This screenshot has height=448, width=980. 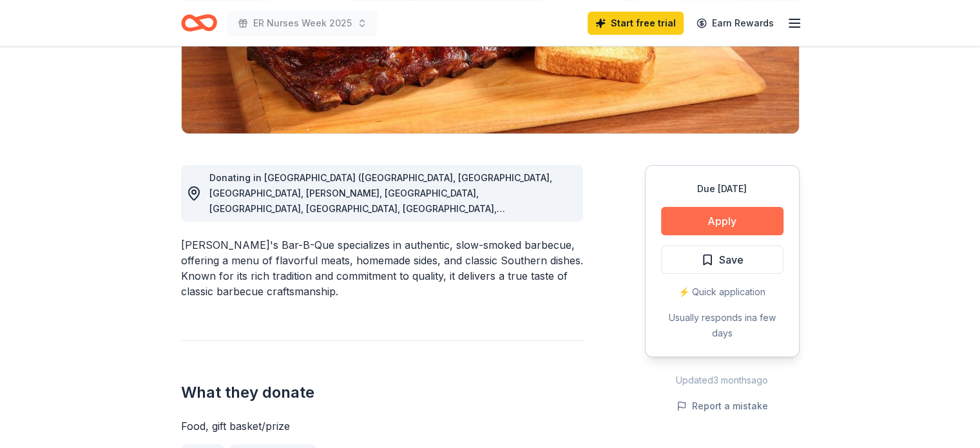 I want to click on span: ER Nurses Week 2025, so click(x=302, y=23).